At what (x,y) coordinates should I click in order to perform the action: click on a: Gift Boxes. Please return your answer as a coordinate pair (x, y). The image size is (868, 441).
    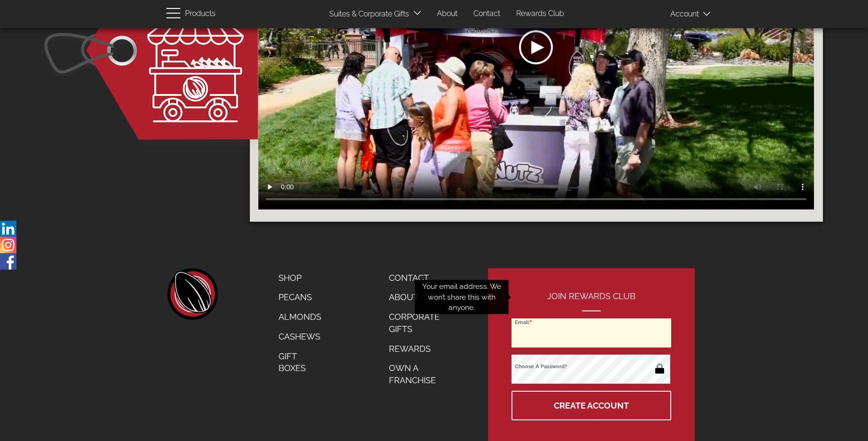
    Looking at the image, I should click on (300, 362).